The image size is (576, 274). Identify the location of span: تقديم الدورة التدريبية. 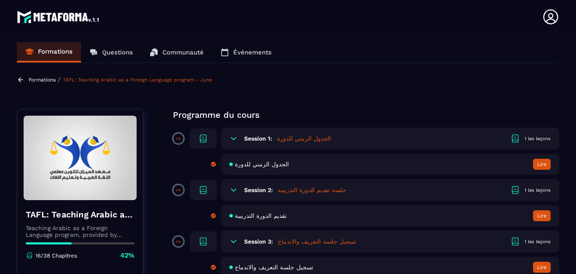
(261, 216).